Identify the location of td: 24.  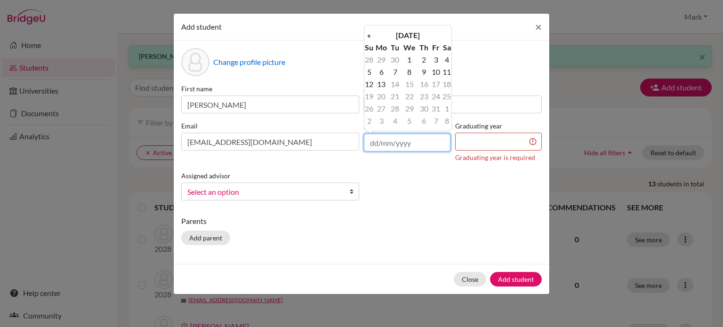
(436, 96).